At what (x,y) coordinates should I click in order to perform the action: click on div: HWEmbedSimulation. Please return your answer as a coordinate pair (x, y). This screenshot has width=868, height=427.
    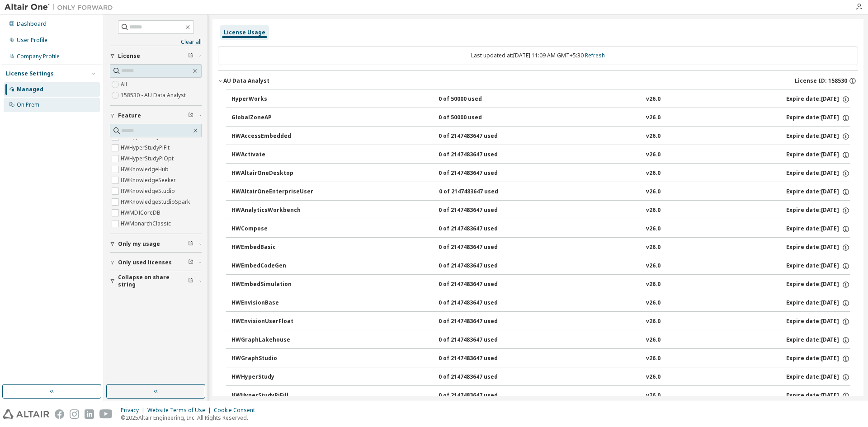
    Looking at the image, I should click on (272, 285).